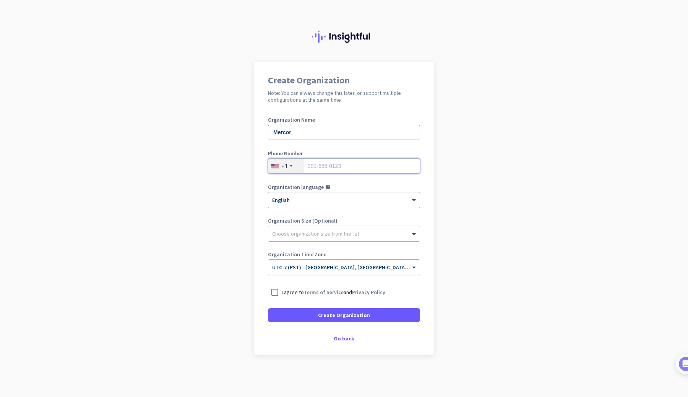  Describe the element at coordinates (328, 187) in the screenshot. I see `i: help` at that location.